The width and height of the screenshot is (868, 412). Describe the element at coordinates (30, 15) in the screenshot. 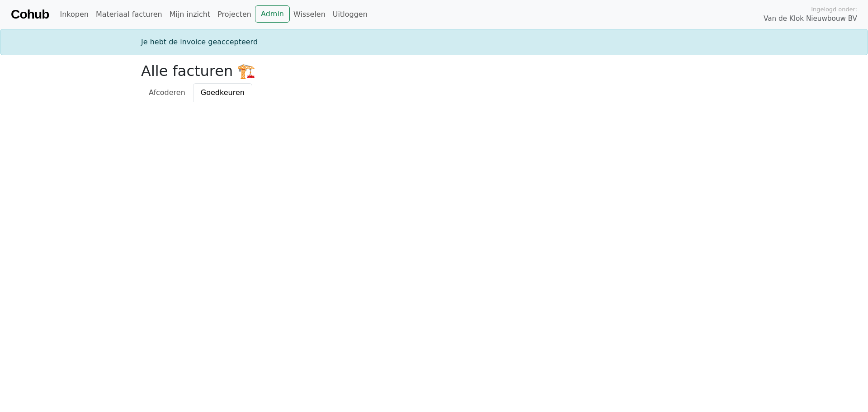

I see `a: Cohub` at that location.